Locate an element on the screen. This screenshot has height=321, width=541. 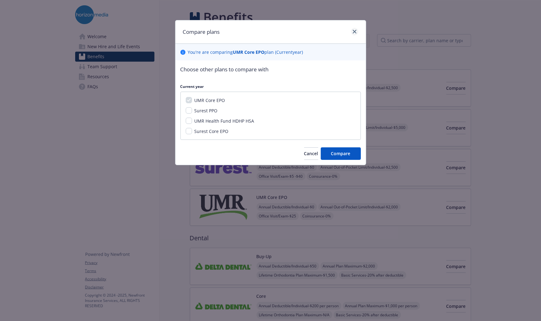
span: Cancel is located at coordinates (311, 153).